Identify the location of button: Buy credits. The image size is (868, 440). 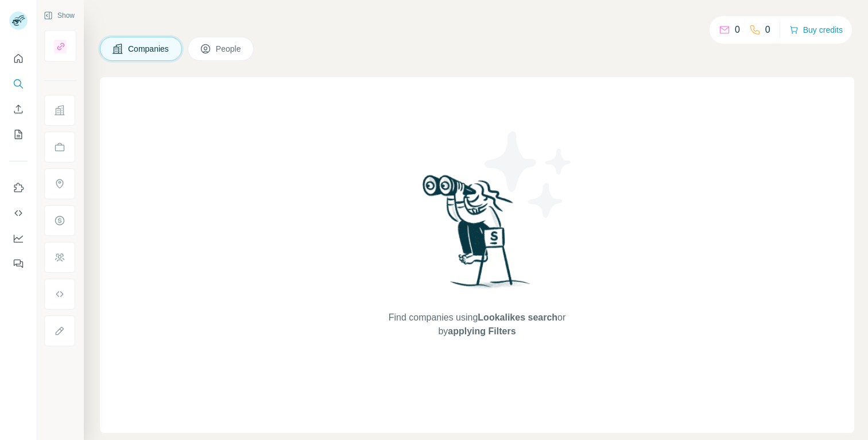
(816, 30).